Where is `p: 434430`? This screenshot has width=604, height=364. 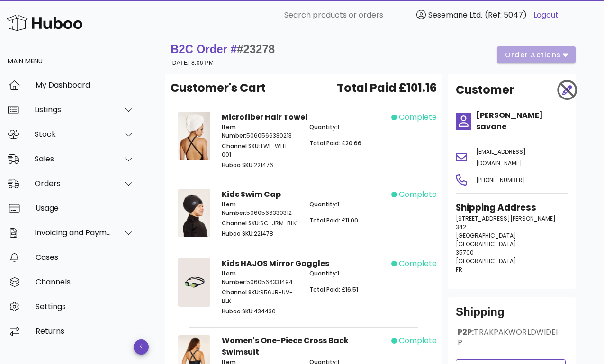
p: 434430 is located at coordinates (260, 312).